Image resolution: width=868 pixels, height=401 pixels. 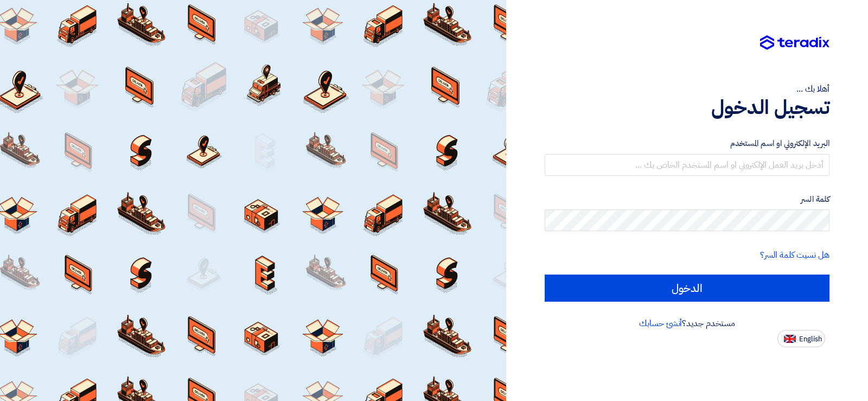 I want to click on div: مستخدم جديد؟, so click(x=687, y=323).